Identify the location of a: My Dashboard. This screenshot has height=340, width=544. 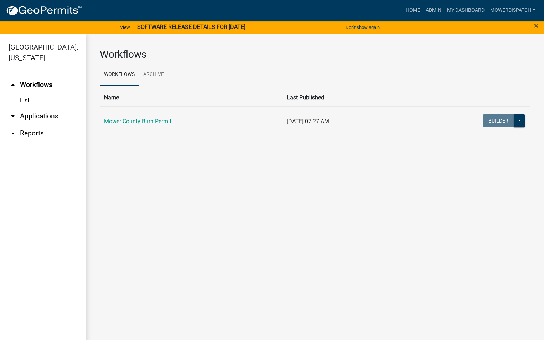
(466, 10).